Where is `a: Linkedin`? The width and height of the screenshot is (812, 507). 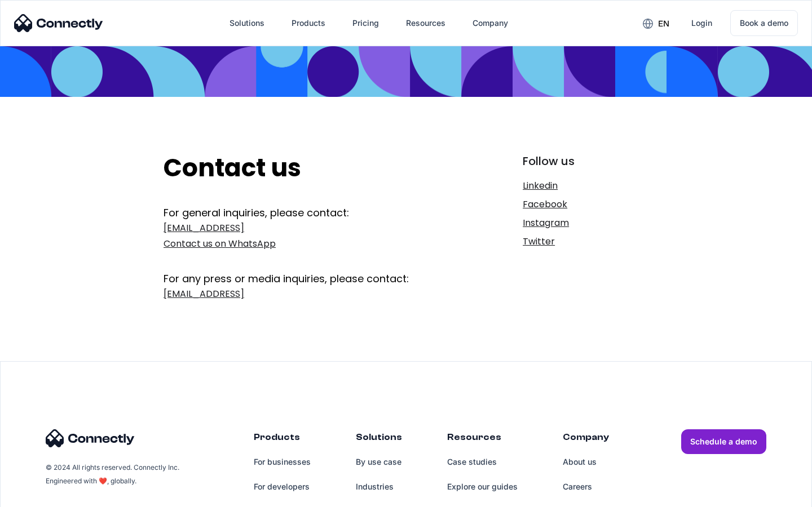 a: Linkedin is located at coordinates (585, 186).